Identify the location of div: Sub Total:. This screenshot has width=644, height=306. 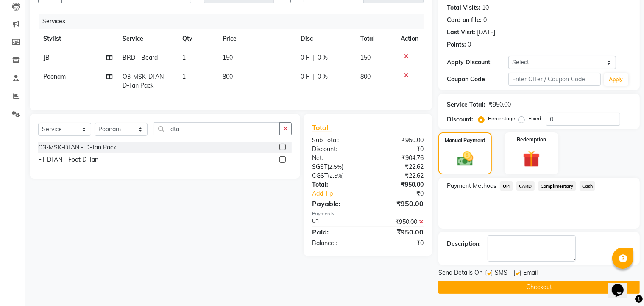
(336, 140).